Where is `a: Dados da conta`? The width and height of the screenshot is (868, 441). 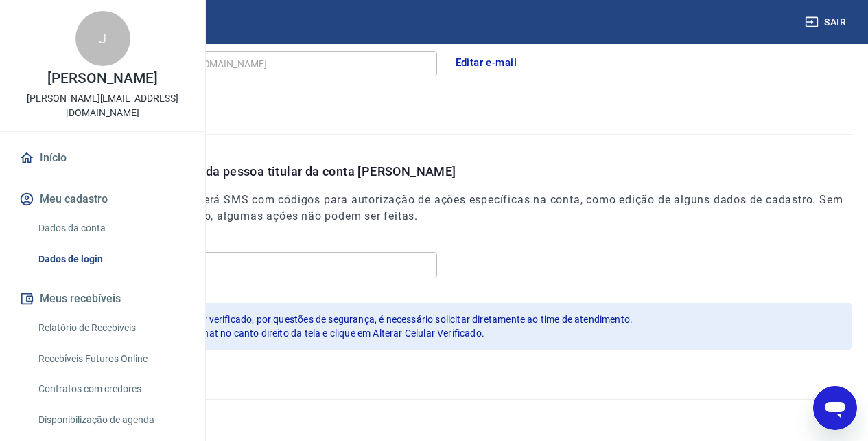
a: Dados da conta is located at coordinates (110, 227).